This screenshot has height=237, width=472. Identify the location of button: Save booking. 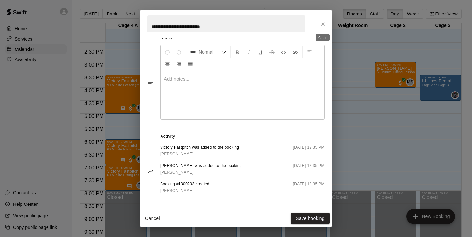
(310, 218).